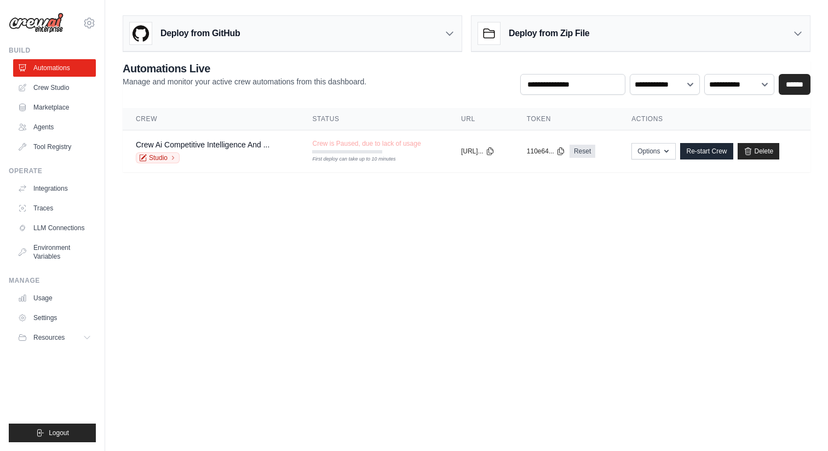 The width and height of the screenshot is (828, 451). Describe the element at coordinates (54, 147) in the screenshot. I see `a: Tool Registry` at that location.